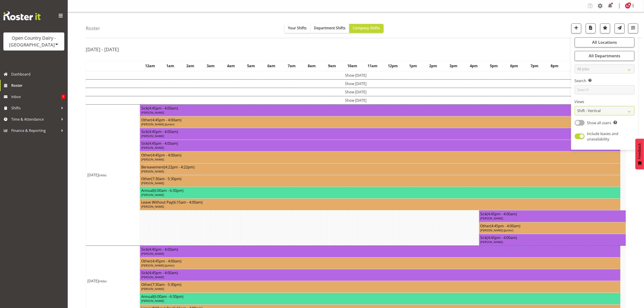 The height and width of the screenshot is (308, 644). Describe the element at coordinates (271, 66) in the screenshot. I see `th: 6am` at that location.